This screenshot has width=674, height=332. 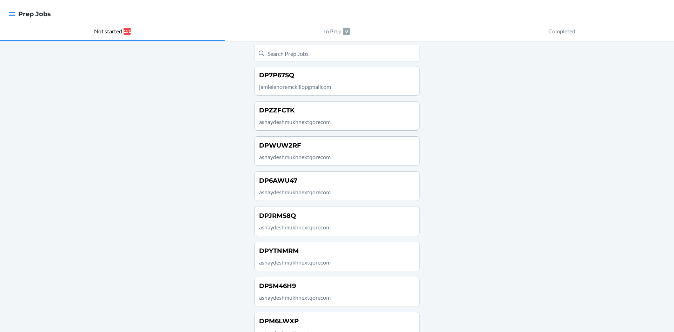 I want to click on p: Completed, so click(x=561, y=31).